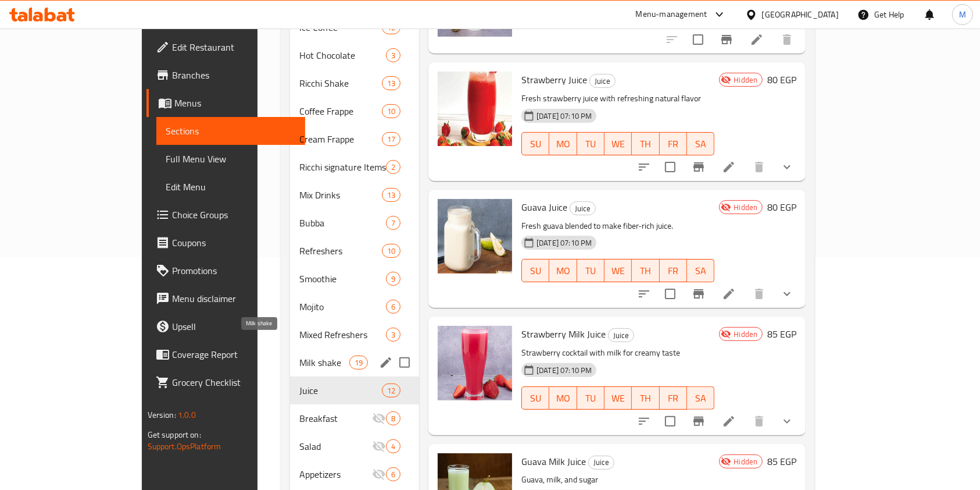 The width and height of the screenshot is (980, 490). What do you see at coordinates (234, 298) in the screenshot?
I see `span: Menu disclaimer` at bounding box center [234, 298].